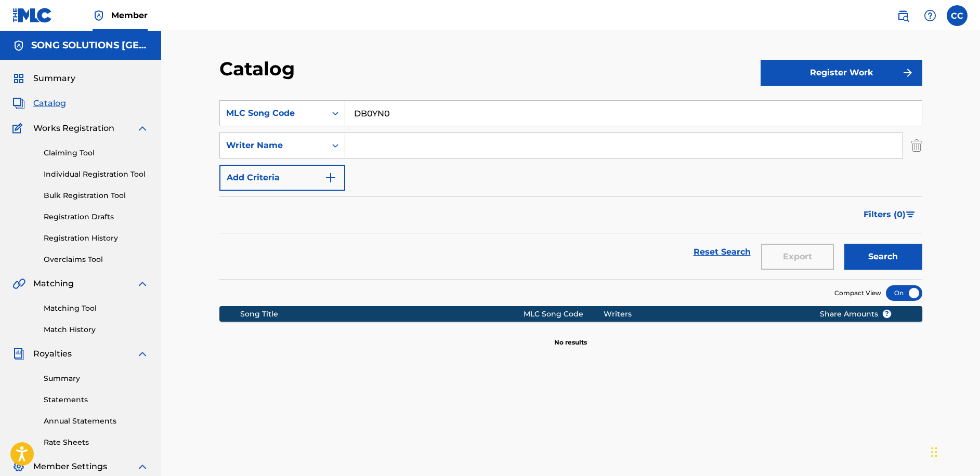 The height and width of the screenshot is (476, 980). Describe the element at coordinates (19, 46) in the screenshot. I see `img: Accounts` at that location.